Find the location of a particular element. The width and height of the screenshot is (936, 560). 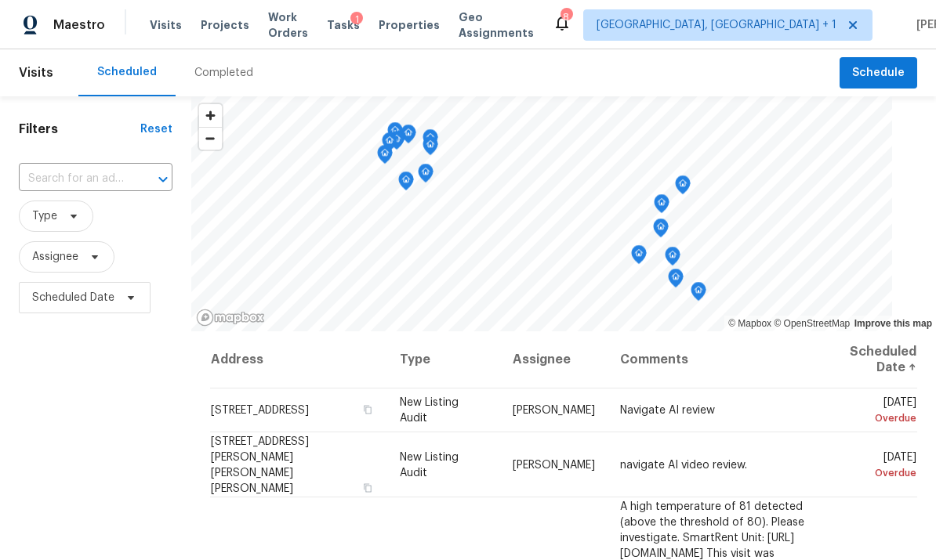

a: Mapbox is located at coordinates (749, 324).